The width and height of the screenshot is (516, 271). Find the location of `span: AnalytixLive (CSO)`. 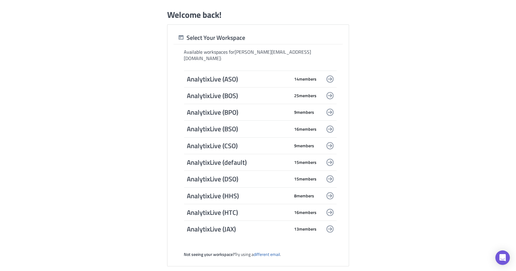

span: AnalytixLive (CSO) is located at coordinates (239, 146).